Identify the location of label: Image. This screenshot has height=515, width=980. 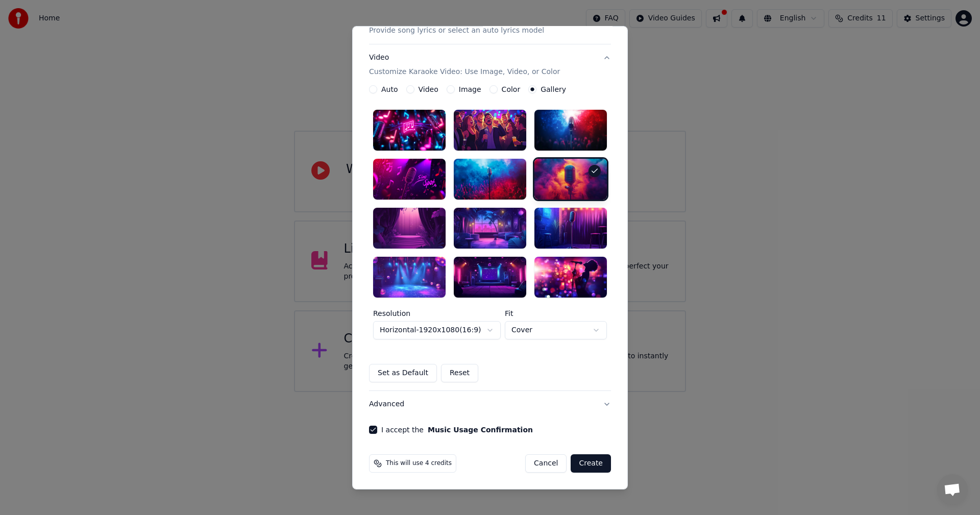
(470, 89).